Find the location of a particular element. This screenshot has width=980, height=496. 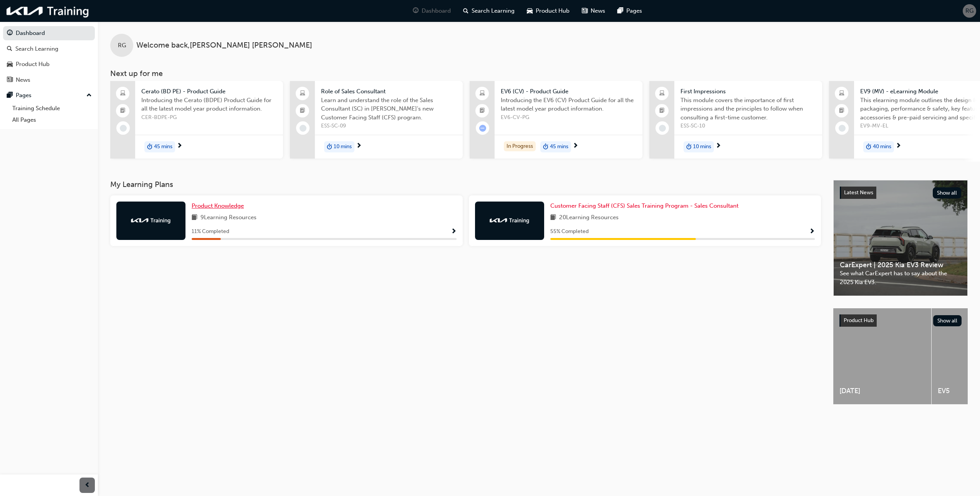

span: Search Learning is located at coordinates (493, 11).